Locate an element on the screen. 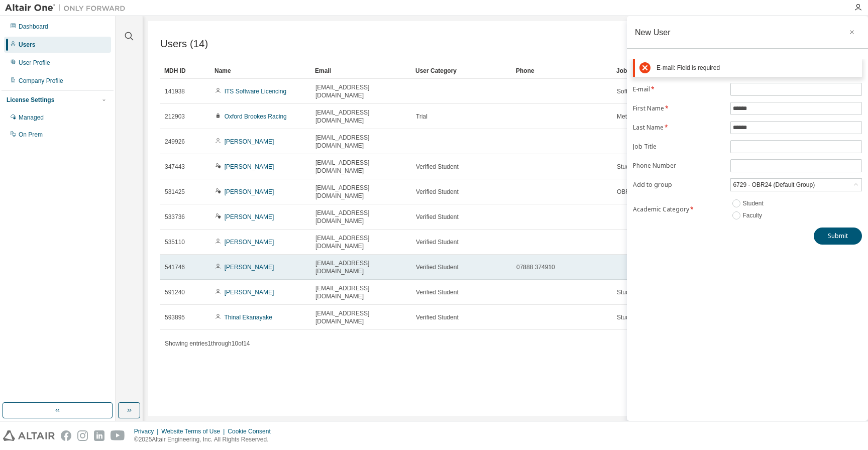 The height and width of the screenshot is (450, 868). div: License Settings is located at coordinates (30, 100).